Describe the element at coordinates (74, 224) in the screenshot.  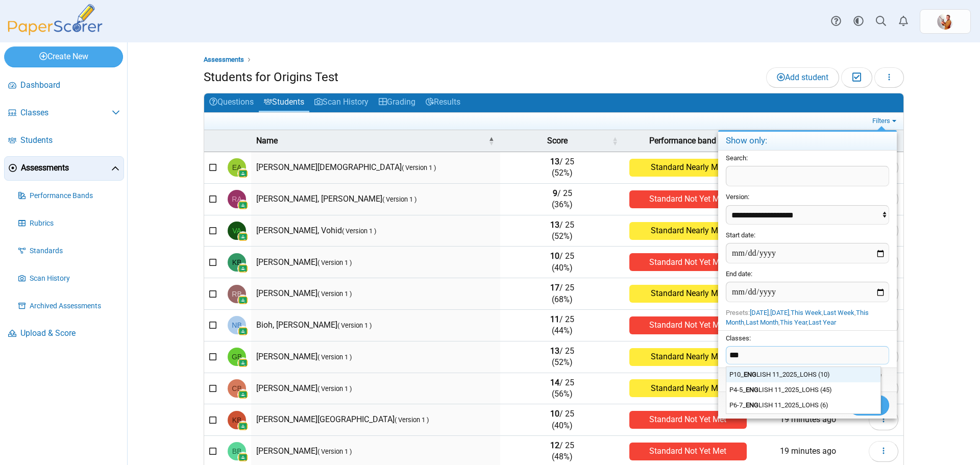
I see `span: Rubrics` at that location.